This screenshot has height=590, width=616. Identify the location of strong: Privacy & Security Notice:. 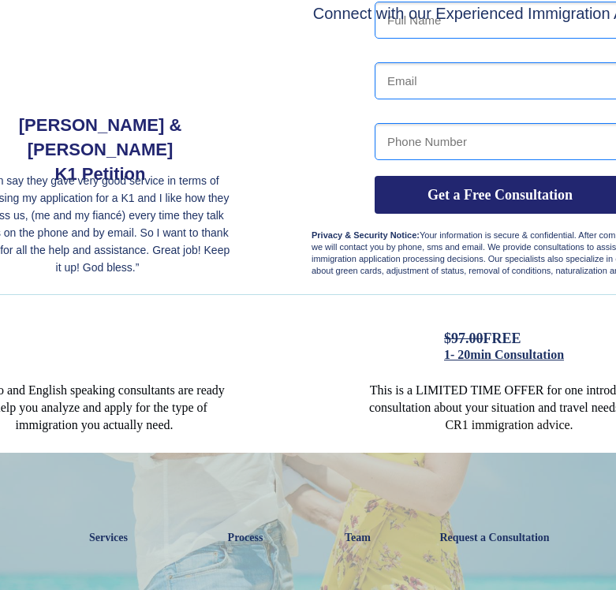
(365, 235).